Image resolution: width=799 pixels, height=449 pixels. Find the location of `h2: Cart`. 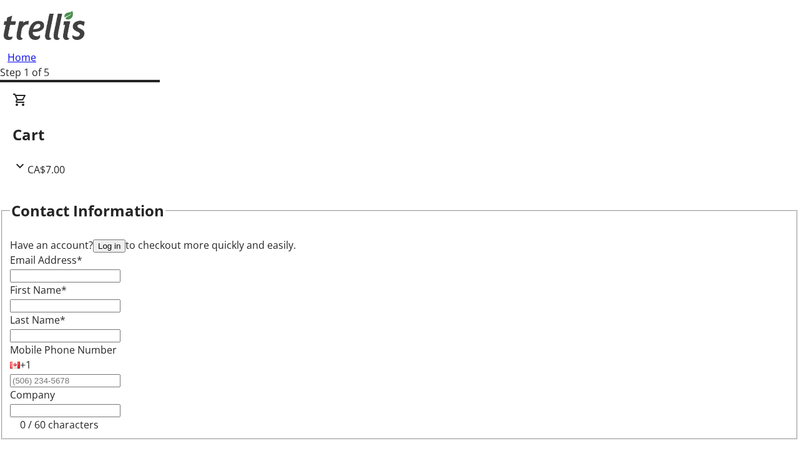

h2: Cart is located at coordinates (400, 135).